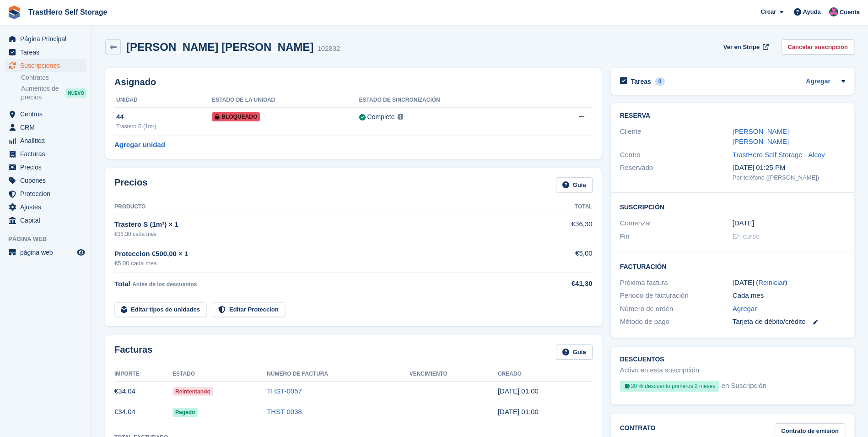 The height and width of the screenshot is (437, 868). Describe the element at coordinates (47, 181) in the screenshot. I see `span: Cupones` at that location.